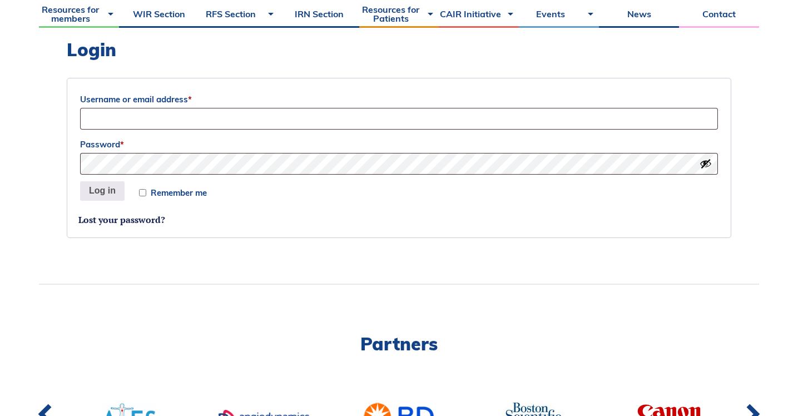 Image resolution: width=798 pixels, height=416 pixels. I want to click on span: Remember me, so click(179, 192).